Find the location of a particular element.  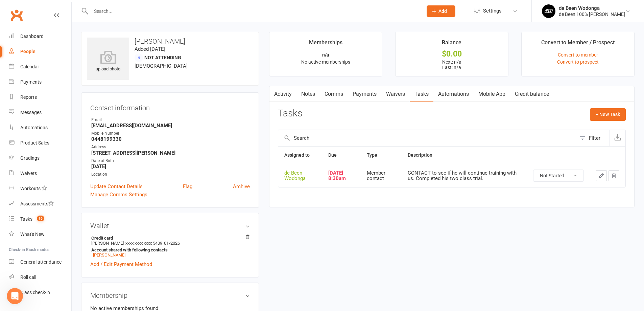

button: 3 is located at coordinates (58, 183).